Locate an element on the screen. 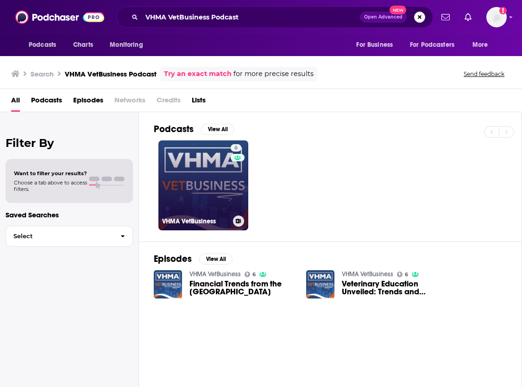  span: Logged in as kbastian is located at coordinates (496, 17).